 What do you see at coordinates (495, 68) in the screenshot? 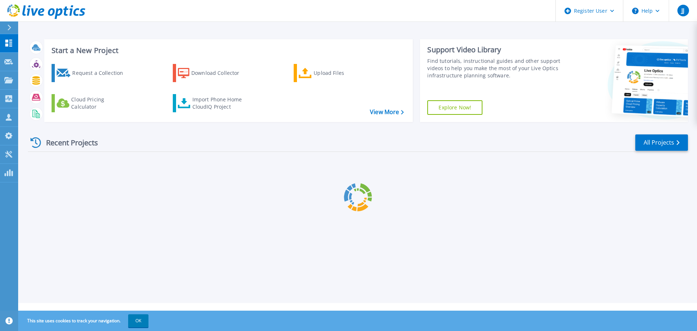
I see `div: Find tutorials, instructional guides and other support videos to help you make the most of your L...` at bounding box center [495, 68].